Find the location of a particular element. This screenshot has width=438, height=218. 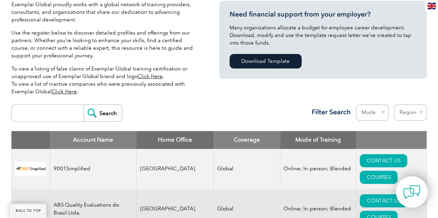

input: Search is located at coordinates (103, 113).